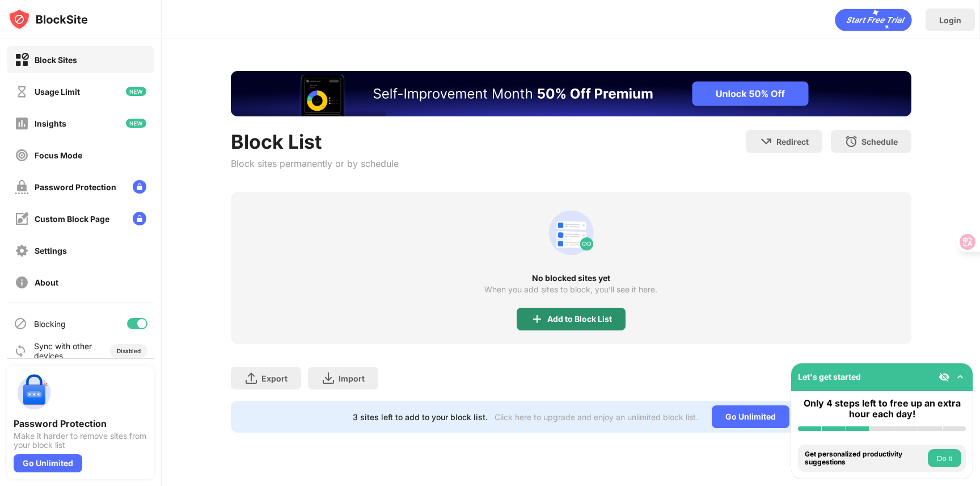 The height and width of the screenshot is (486, 980). Describe the element at coordinates (48, 19) in the screenshot. I see `img: logo-blocksite.svg` at that location.